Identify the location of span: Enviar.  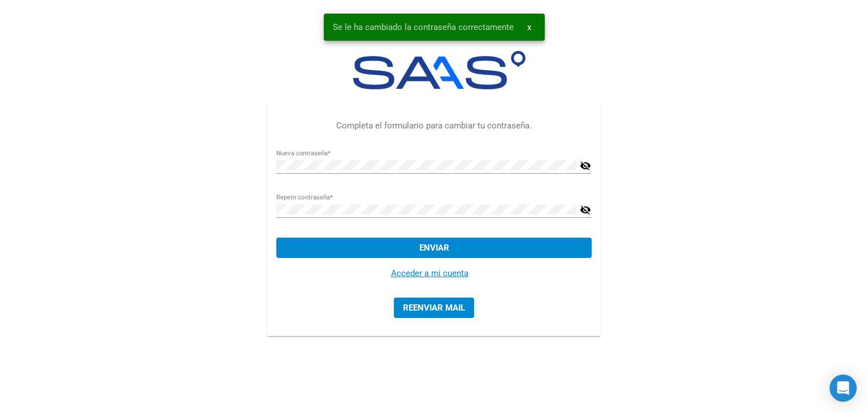
(434, 248).